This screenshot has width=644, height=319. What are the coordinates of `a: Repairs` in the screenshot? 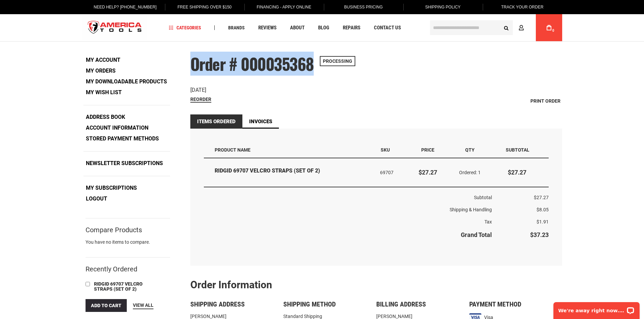 It's located at (351, 27).